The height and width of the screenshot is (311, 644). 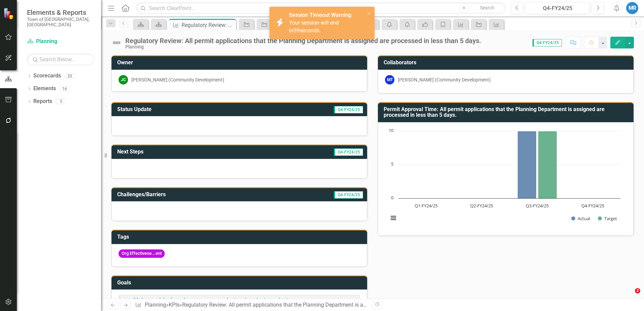 What do you see at coordinates (314, 26) in the screenshot?
I see `span: Your session will end in seconds.` at bounding box center [314, 26].